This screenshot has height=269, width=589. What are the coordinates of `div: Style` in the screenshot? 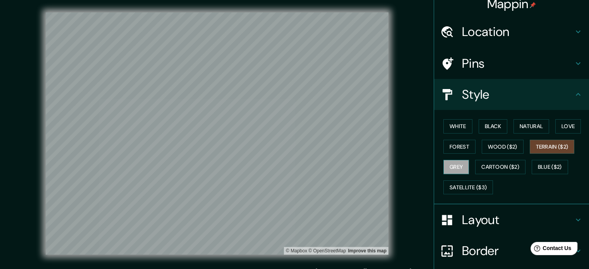 It's located at (511, 94).